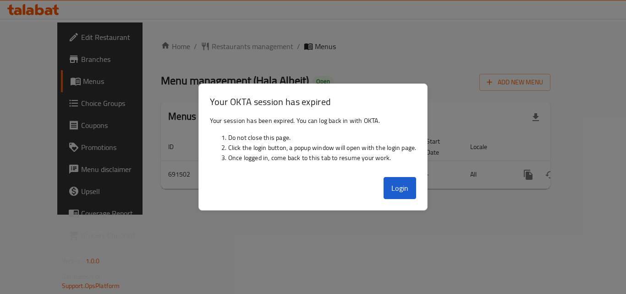 The image size is (626, 294). Describe the element at coordinates (313, 143) in the screenshot. I see `div: Your session has been expired. You can log back in with OKTA.` at that location.